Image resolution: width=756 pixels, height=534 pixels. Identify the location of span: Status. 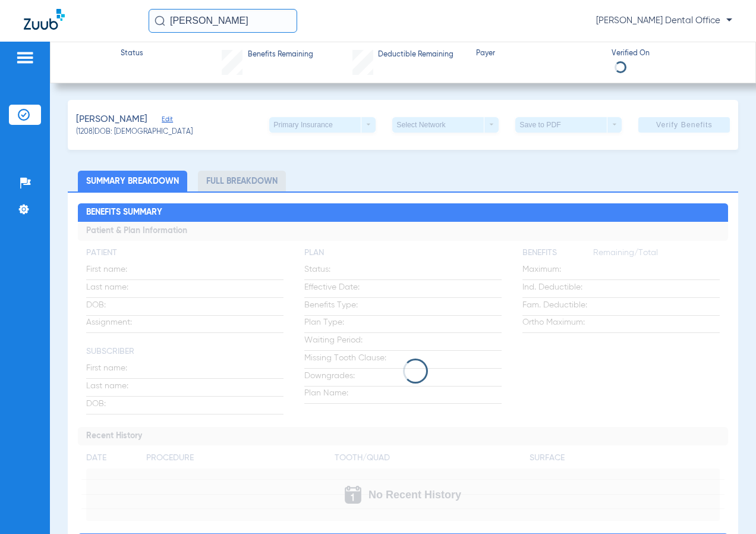
(132, 54).